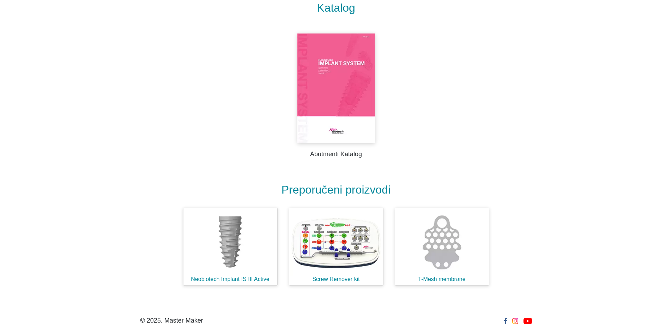 The width and height of the screenshot is (672, 336). Describe the element at coordinates (336, 8) in the screenshot. I see `h2: Katalog` at that location.